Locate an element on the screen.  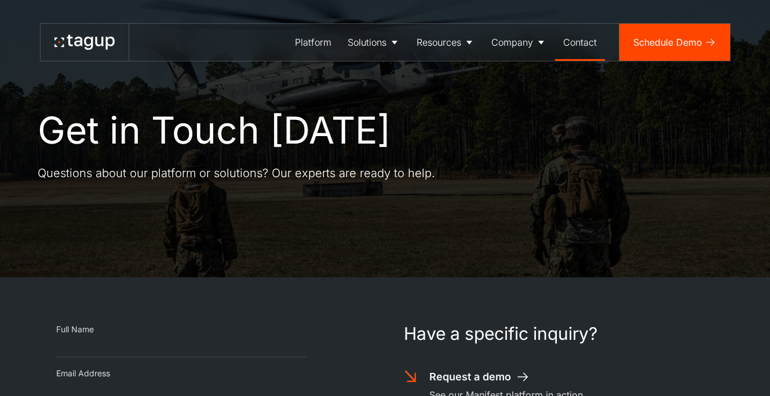
div: Email Address is located at coordinates (181, 374).